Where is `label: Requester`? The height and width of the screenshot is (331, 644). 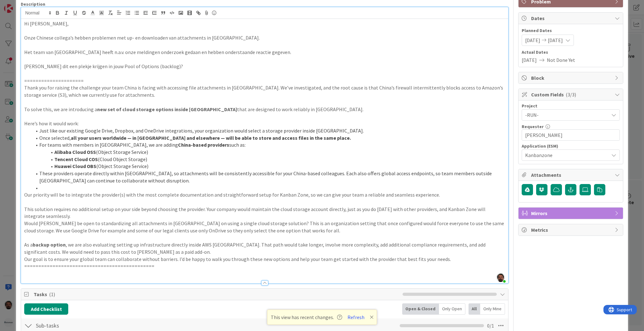
label: Requester is located at coordinates (533, 127).